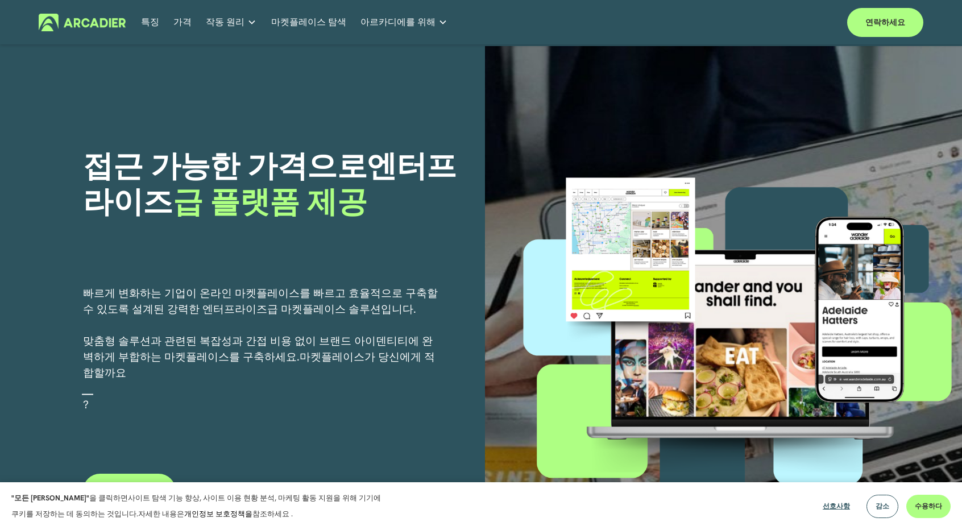 The image size is (962, 530). I want to click on font: 작동 원리, so click(225, 22).